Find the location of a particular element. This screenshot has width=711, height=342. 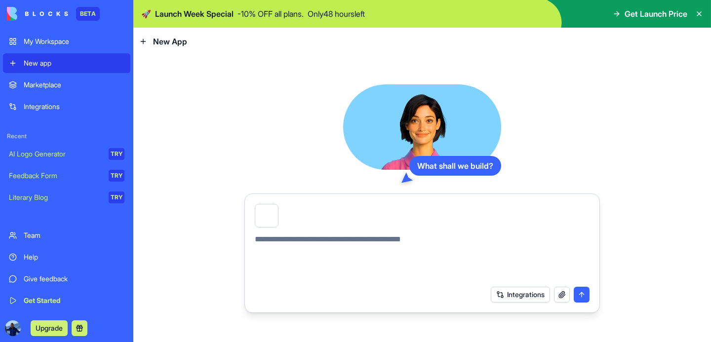

a: Integrations is located at coordinates (67, 107).